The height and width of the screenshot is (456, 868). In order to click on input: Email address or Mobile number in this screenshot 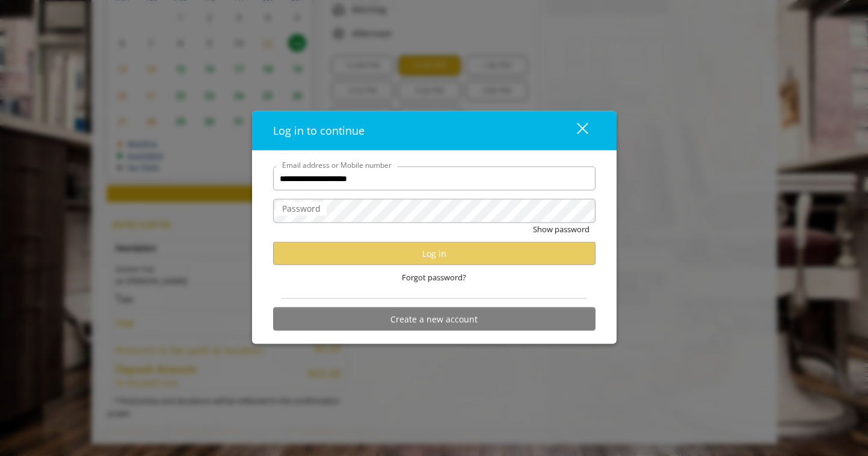, I will do `click(434, 178)`.